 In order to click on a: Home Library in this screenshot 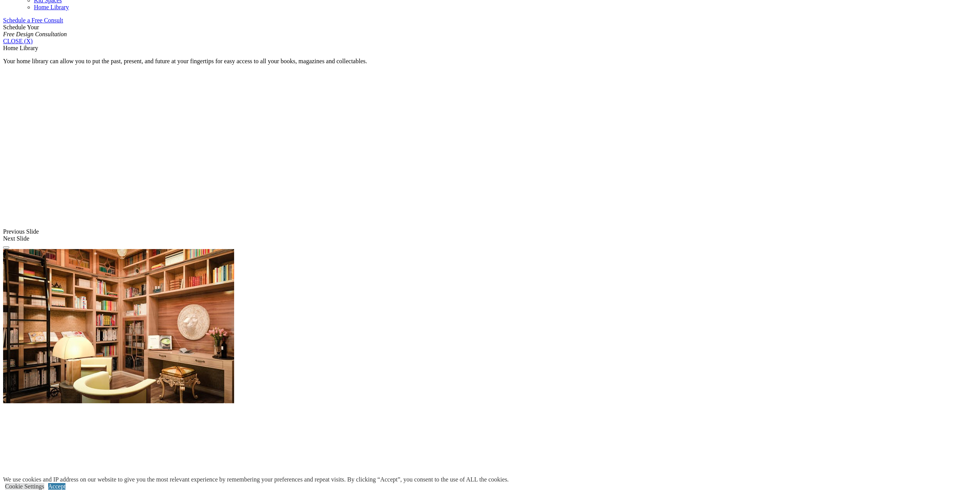, I will do `click(52, 7)`.